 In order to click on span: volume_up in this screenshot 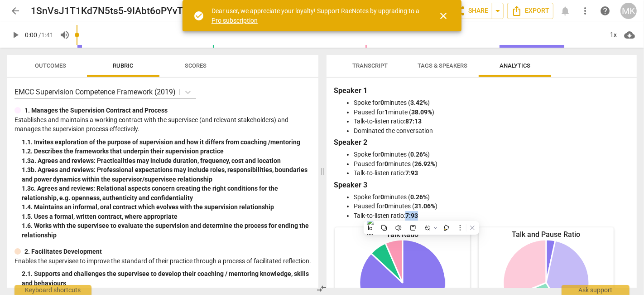, I will do `click(65, 35)`.